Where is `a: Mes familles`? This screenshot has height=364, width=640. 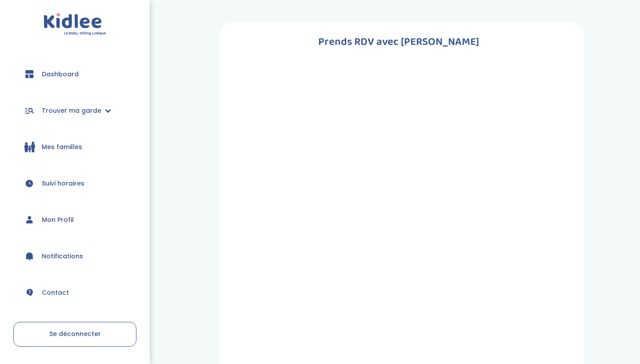 a: Mes familles is located at coordinates (74, 147).